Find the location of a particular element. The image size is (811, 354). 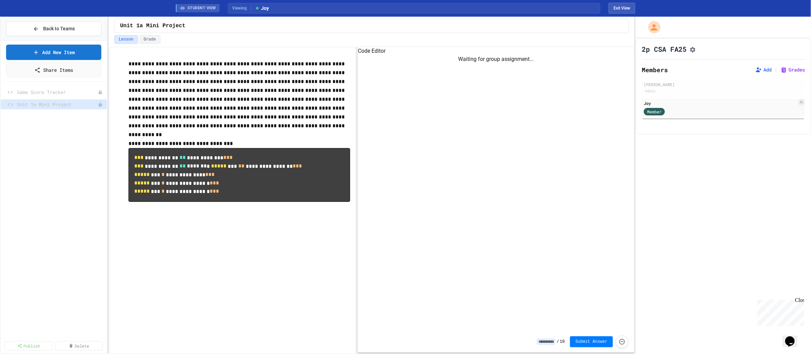

button: Back to Teams is located at coordinates (54, 29).